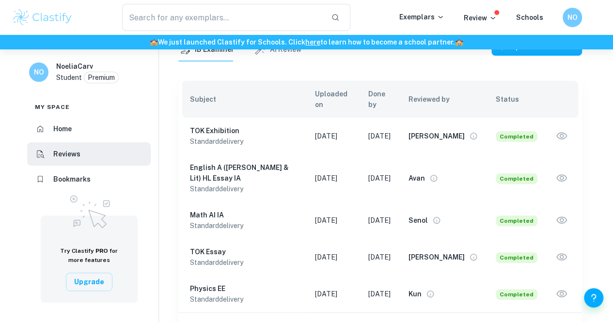 Image resolution: width=613 pixels, height=322 pixels. I want to click on h6: NoeliaCarv, so click(75, 66).